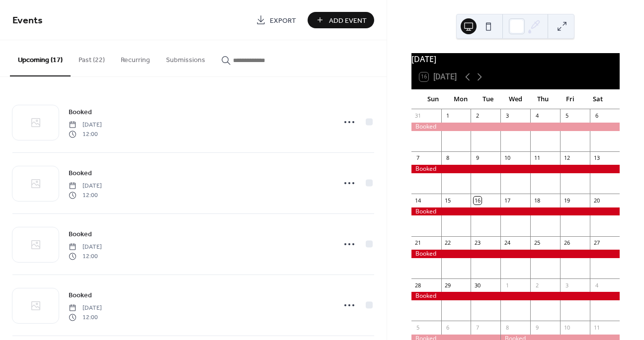  Describe the element at coordinates (27, 20) in the screenshot. I see `span: Events` at that location.